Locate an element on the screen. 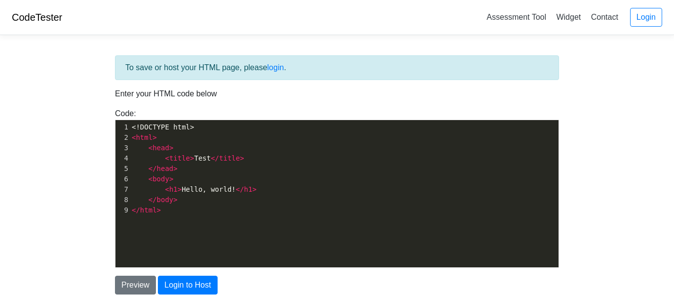 Image resolution: width=674 pixels, height=296 pixels. a: Login is located at coordinates (646, 17).